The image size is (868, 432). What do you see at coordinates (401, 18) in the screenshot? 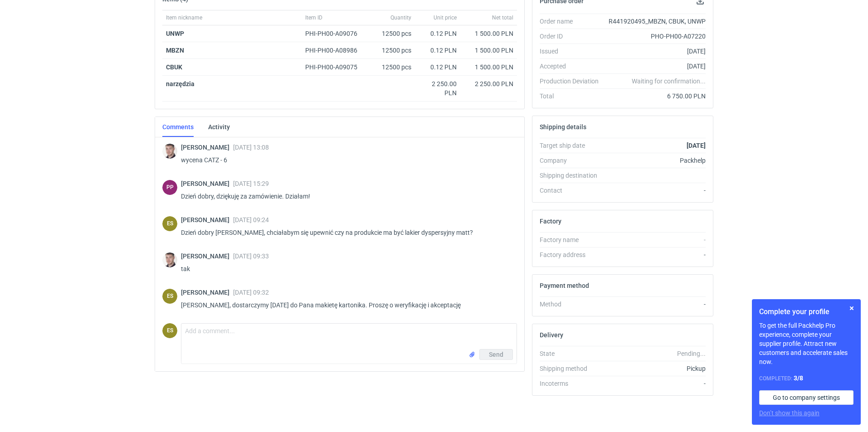
I see `span: Quantity` at bounding box center [401, 18].